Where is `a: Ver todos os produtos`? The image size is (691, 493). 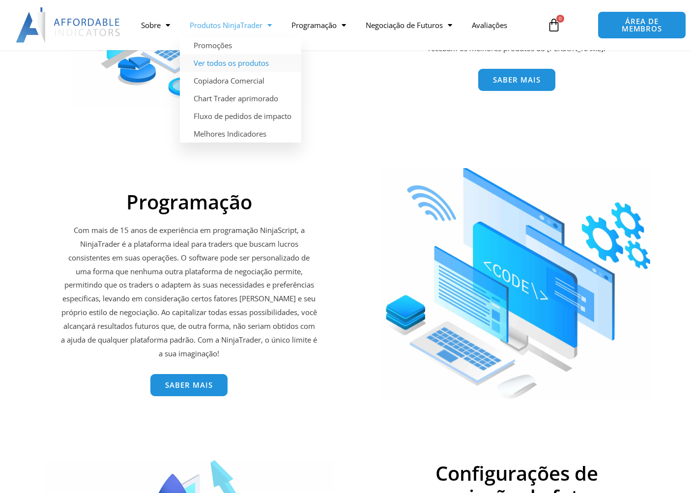 a: Ver todos os produtos is located at coordinates (240, 63).